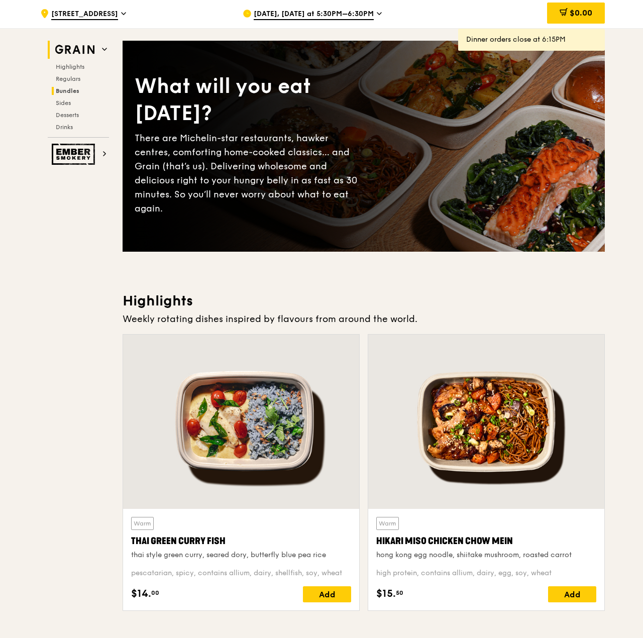 This screenshot has width=643, height=638. What do you see at coordinates (68, 79) in the screenshot?
I see `span: Regulars` at bounding box center [68, 79].